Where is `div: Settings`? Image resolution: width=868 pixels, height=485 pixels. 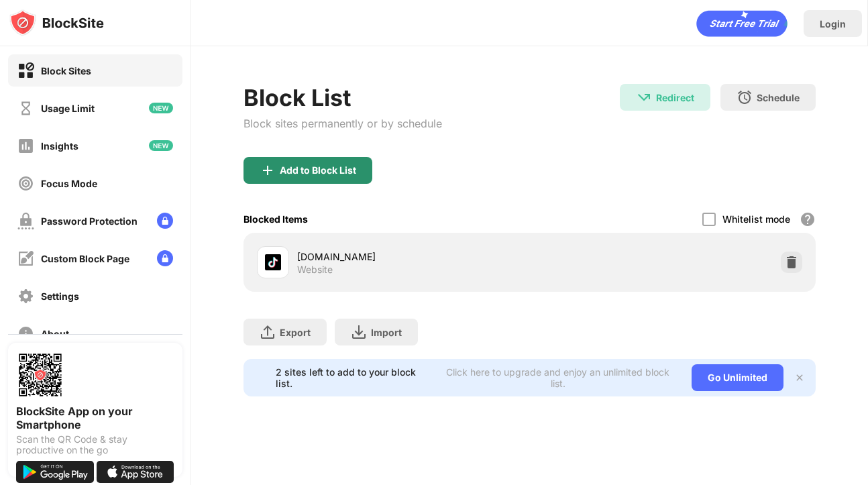 div: Settings is located at coordinates (60, 296).